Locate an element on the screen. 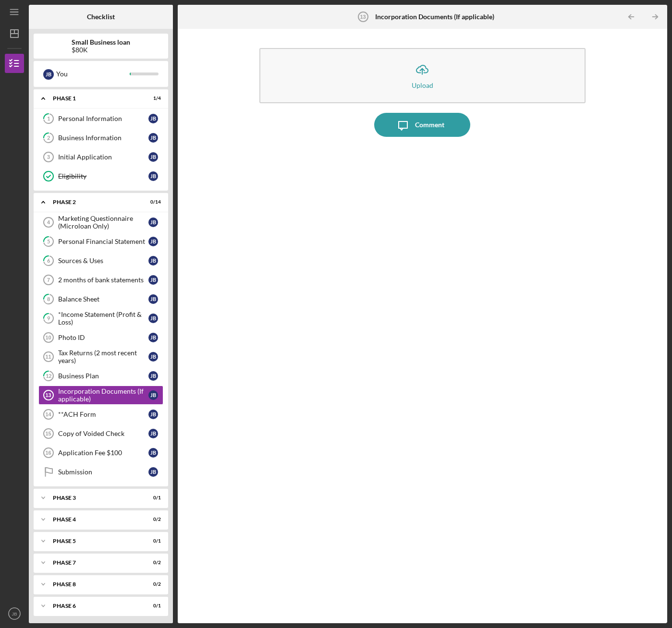 The image size is (672, 628). div: Phase 2 is located at coordinates (95, 202).